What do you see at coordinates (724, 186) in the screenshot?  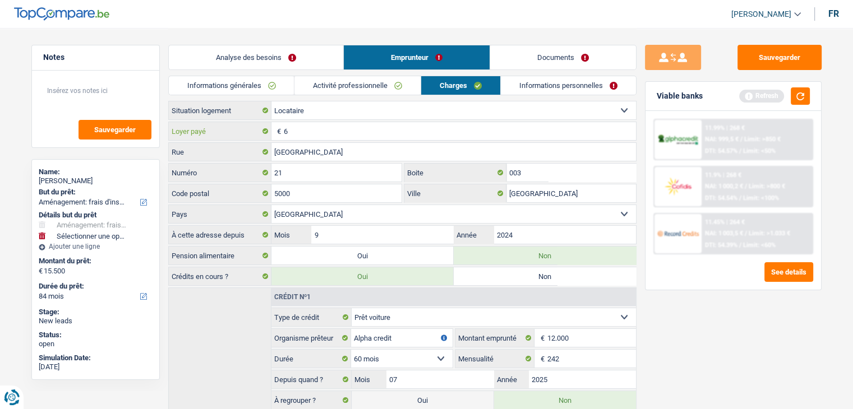 I see `span: NAI: 1 000,2 €` at bounding box center [724, 186].